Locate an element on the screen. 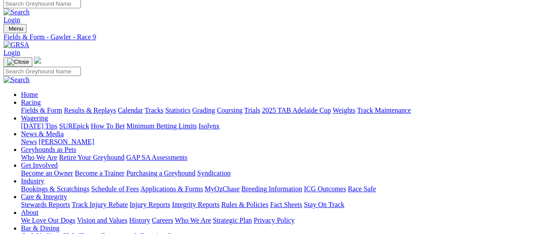 Image resolution: width=553 pixels, height=234 pixels. div: Racing is located at coordinates (285, 111).